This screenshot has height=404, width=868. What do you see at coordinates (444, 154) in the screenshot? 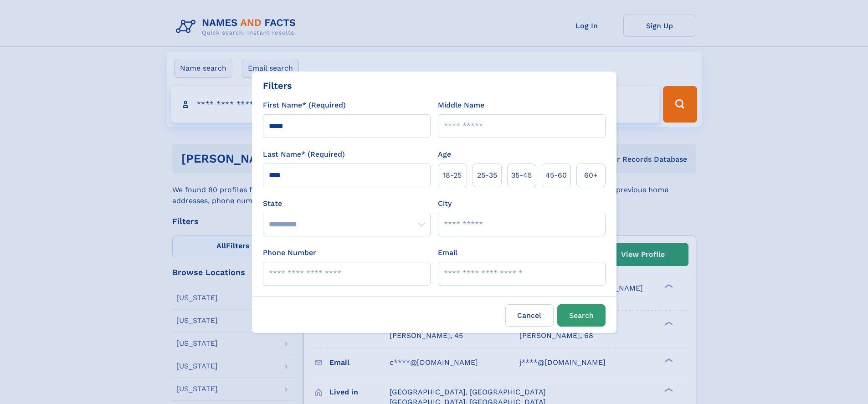
I see `label: Age` at bounding box center [444, 154].